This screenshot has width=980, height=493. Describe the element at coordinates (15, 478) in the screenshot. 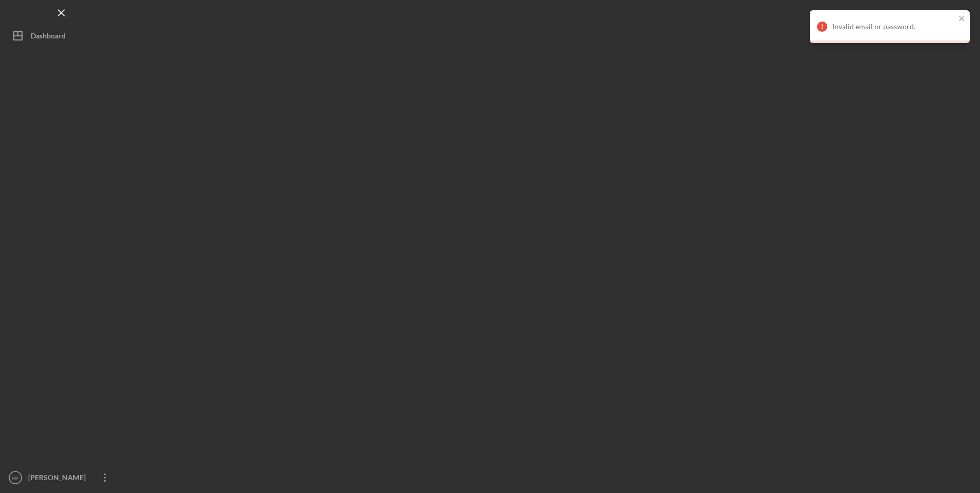

I see `text: FP` at that location.